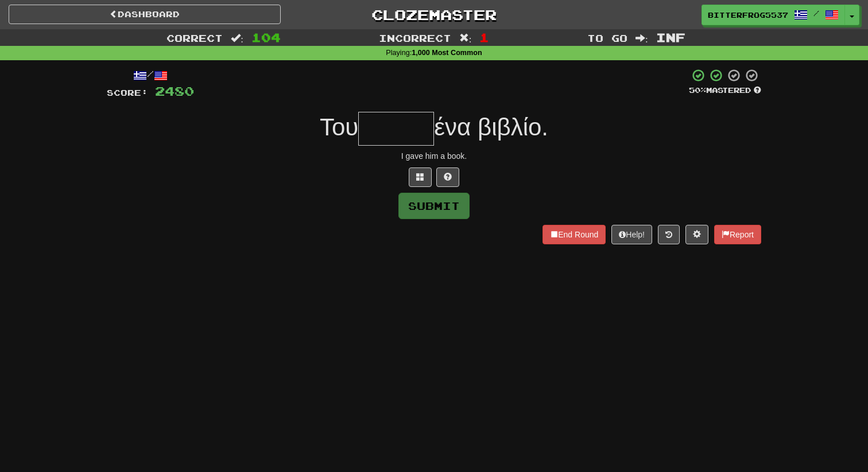  I want to click on span: Incorrect, so click(415, 38).